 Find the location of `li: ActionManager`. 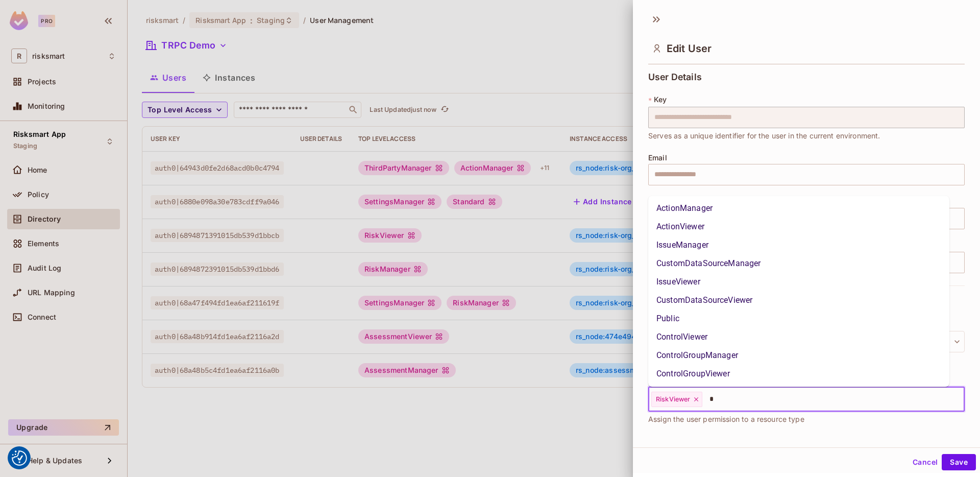

li: ActionManager is located at coordinates (799, 208).